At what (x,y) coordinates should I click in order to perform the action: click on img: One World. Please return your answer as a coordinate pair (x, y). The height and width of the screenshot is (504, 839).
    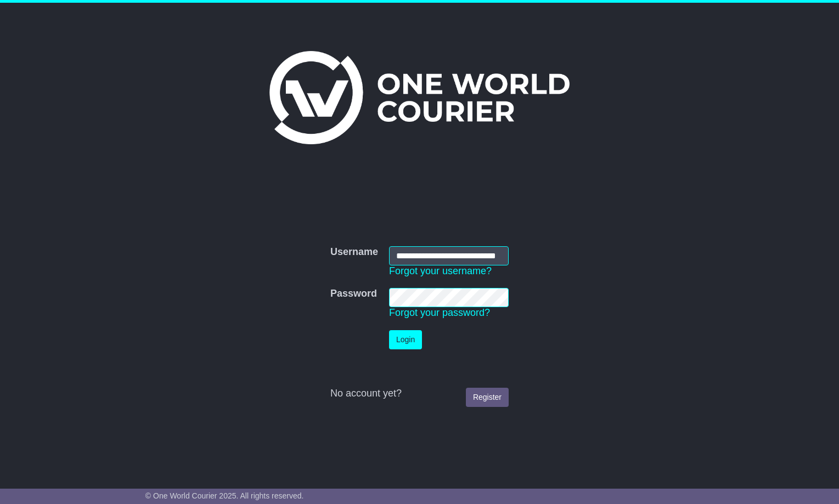
    Looking at the image, I should click on (419, 98).